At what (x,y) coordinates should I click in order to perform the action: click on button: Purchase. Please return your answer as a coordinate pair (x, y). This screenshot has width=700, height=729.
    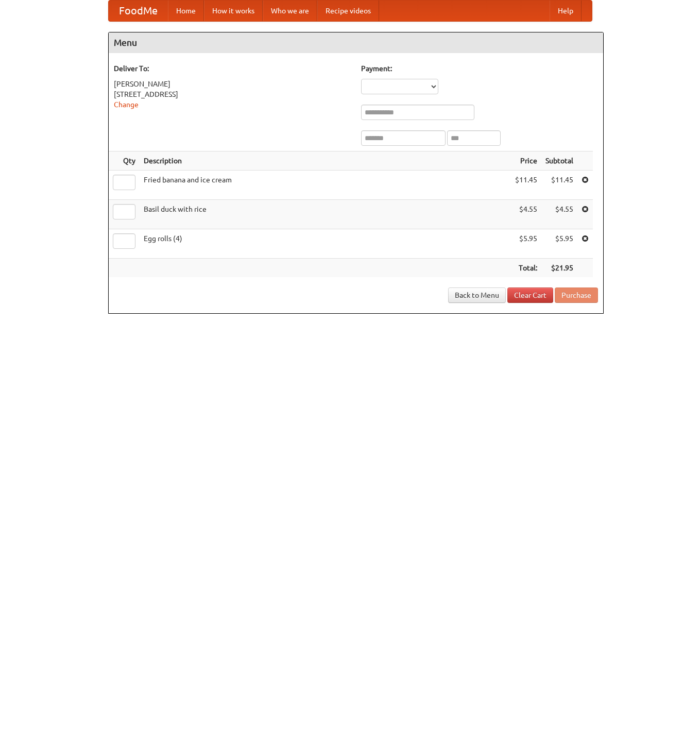
    Looking at the image, I should click on (576, 295).